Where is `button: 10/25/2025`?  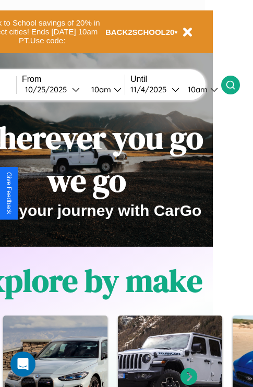
button: 10/25/2025 is located at coordinates (52, 89).